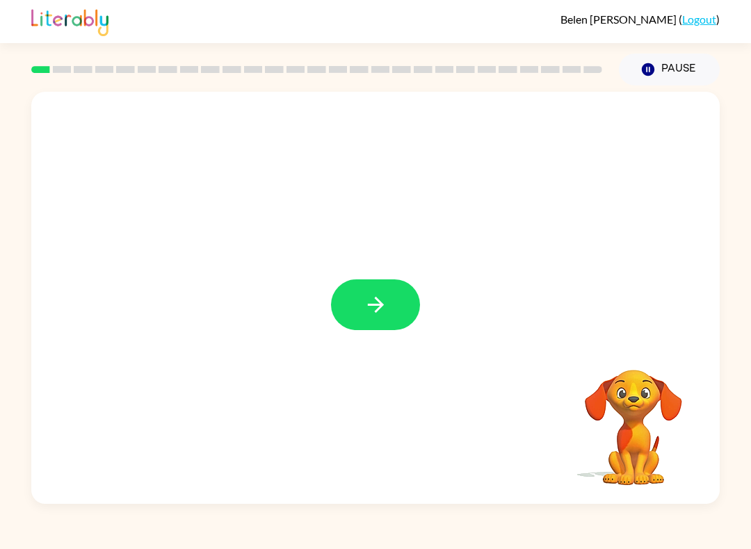 The width and height of the screenshot is (751, 549). I want to click on button: Pause, so click(669, 70).